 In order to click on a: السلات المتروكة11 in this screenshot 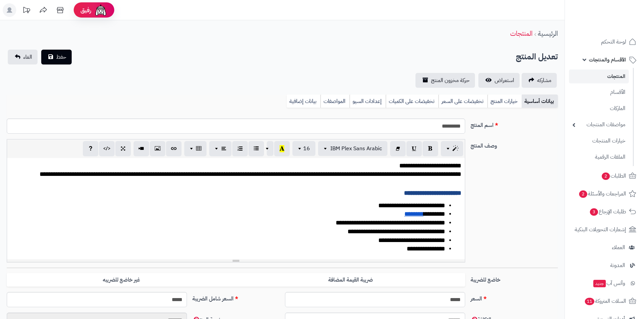, I will do `click(604, 301)`.